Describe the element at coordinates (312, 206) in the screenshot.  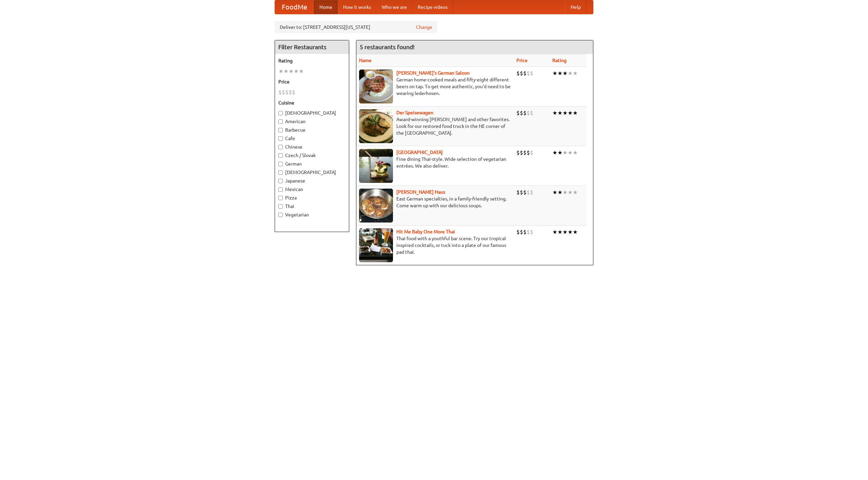
I see `label: Thai` at that location.